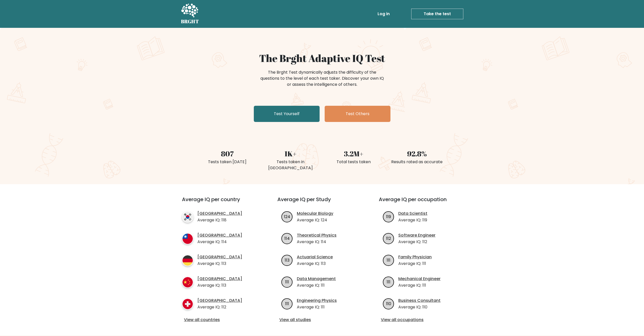  What do you see at coordinates (388, 303) in the screenshot?
I see `text: 110` at bounding box center [388, 303].